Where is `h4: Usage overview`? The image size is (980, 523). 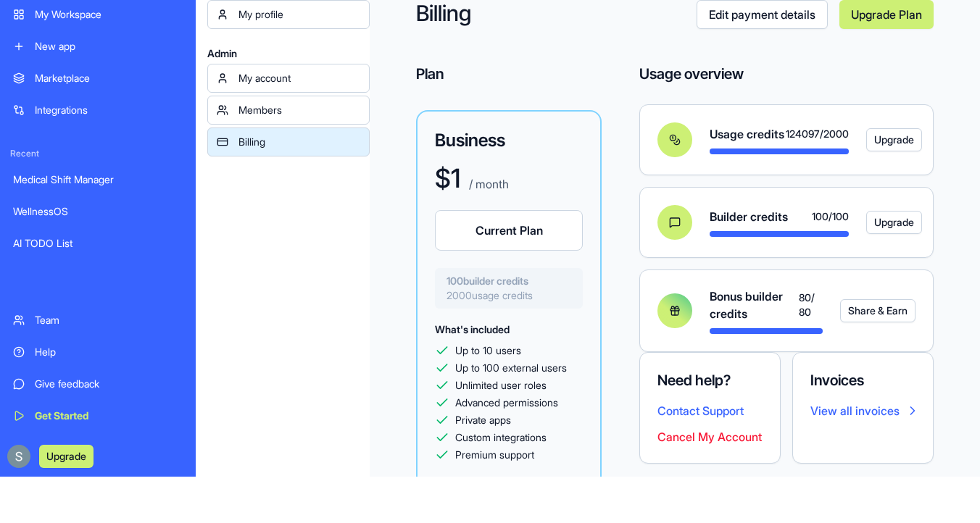 h4: Usage overview is located at coordinates (691, 74).